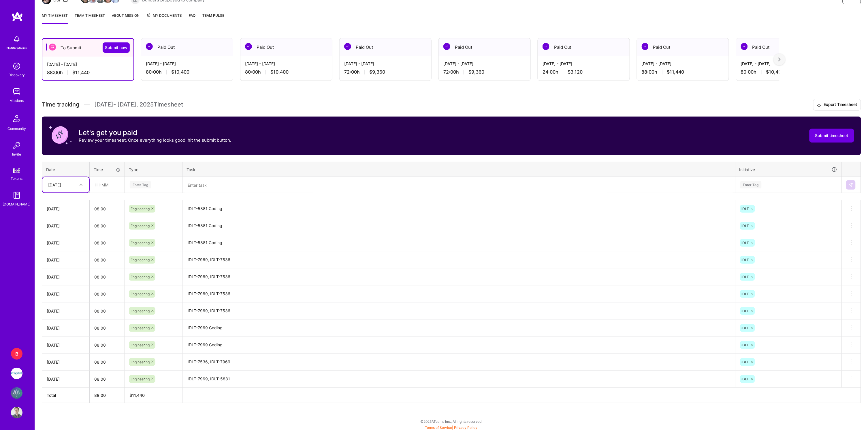  What do you see at coordinates (466, 427) in the screenshot?
I see `a: Privacy Policy` at bounding box center [466, 427].